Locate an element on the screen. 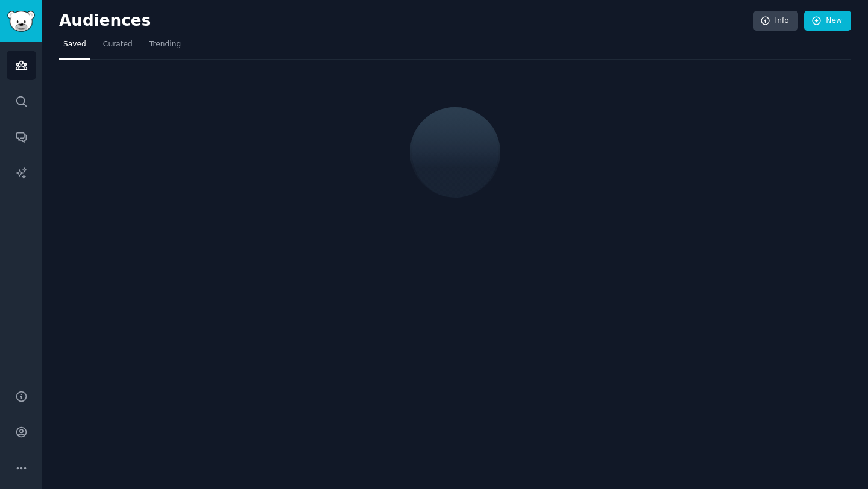 The height and width of the screenshot is (489, 868). span: Curated is located at coordinates (118, 45).